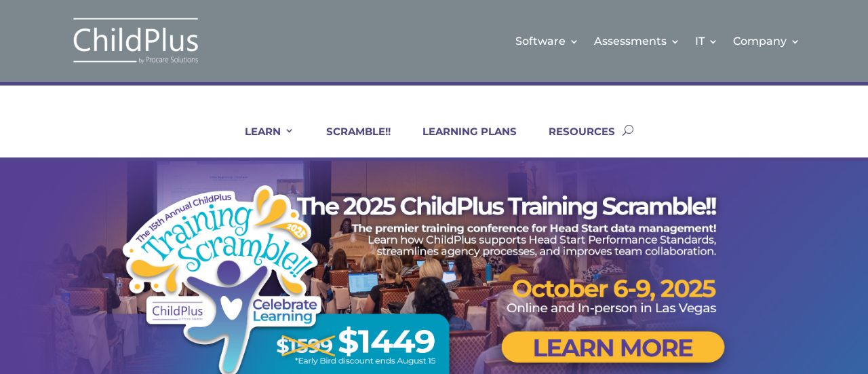 The width and height of the screenshot is (868, 374). Describe the element at coordinates (636, 40) in the screenshot. I see `a: Assessments` at that location.